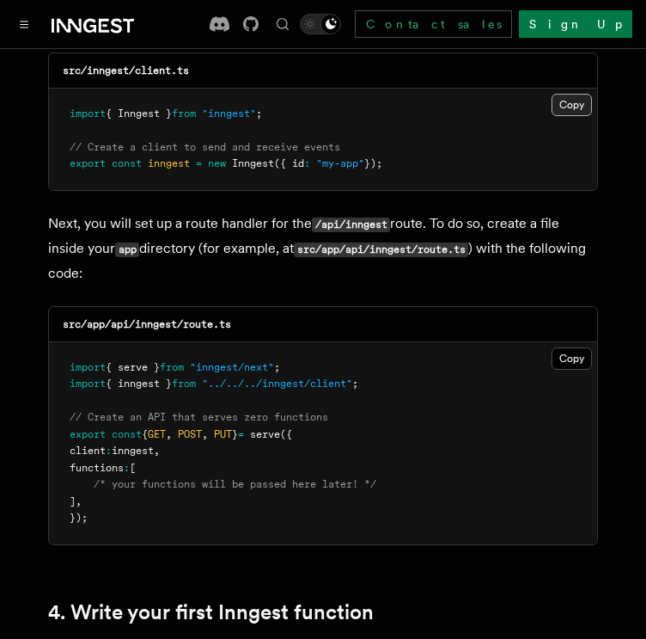 This screenshot has height=639, width=646. I want to click on span: "../../../inngest/client", so click(277, 383).